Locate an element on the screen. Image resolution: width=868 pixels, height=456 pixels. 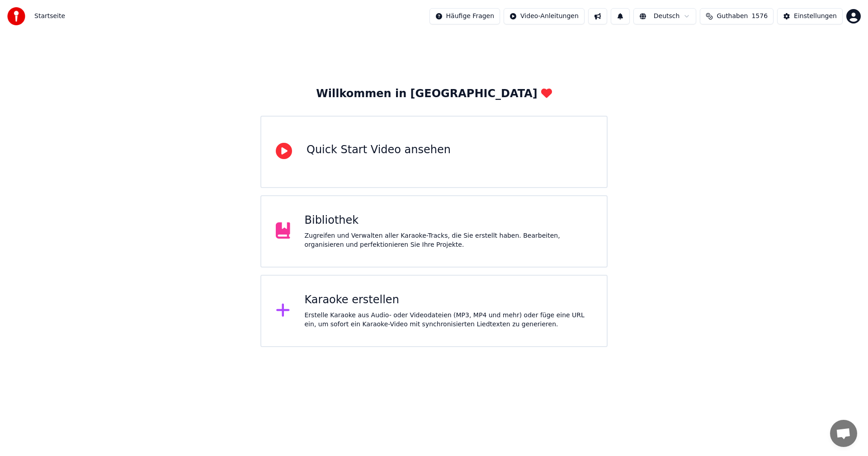
a: Chat öffnen is located at coordinates (844, 433).